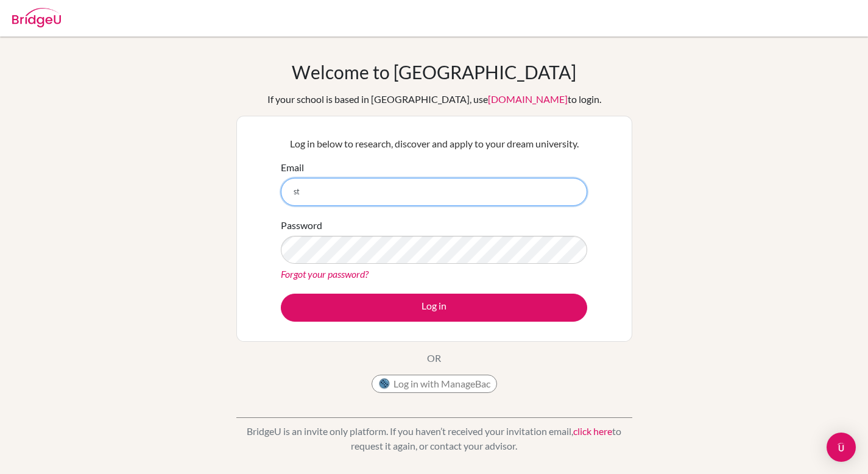 The width and height of the screenshot is (868, 474). What do you see at coordinates (433, 144) in the screenshot?
I see `p: Log in below to research, discover and apply to your dream university.` at bounding box center [433, 144].